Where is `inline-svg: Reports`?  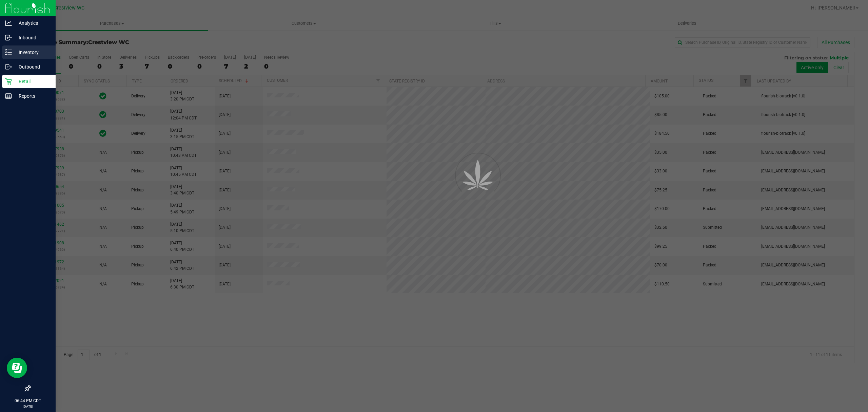
inline-svg: Reports is located at coordinates (8, 96).